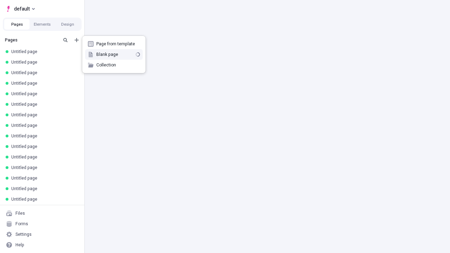  What do you see at coordinates (118, 65) in the screenshot?
I see `span: Collection` at bounding box center [118, 65].